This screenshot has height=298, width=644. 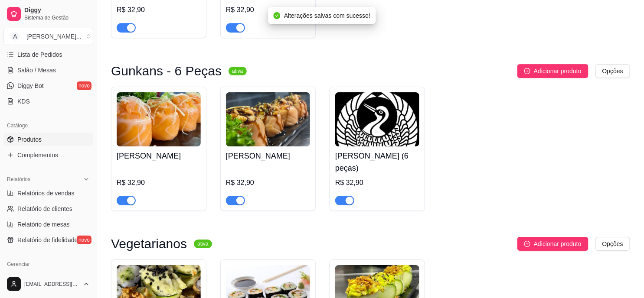 What do you see at coordinates (48, 126) in the screenshot?
I see `div: Catálogo` at bounding box center [48, 126].